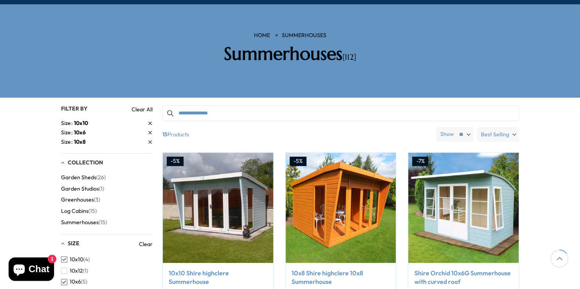  What do you see at coordinates (85, 163) in the screenshot?
I see `span: Collection` at bounding box center [85, 163].